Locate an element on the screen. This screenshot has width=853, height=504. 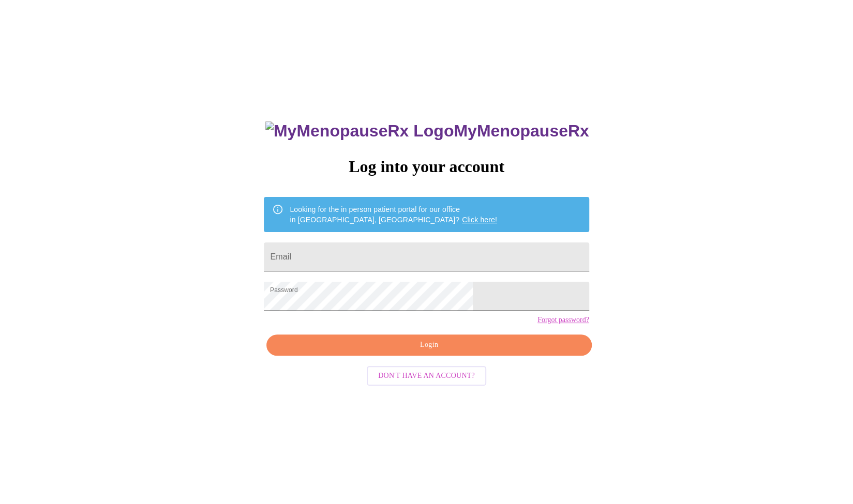
img: MyMenopauseRx Logo is located at coordinates (359, 131).